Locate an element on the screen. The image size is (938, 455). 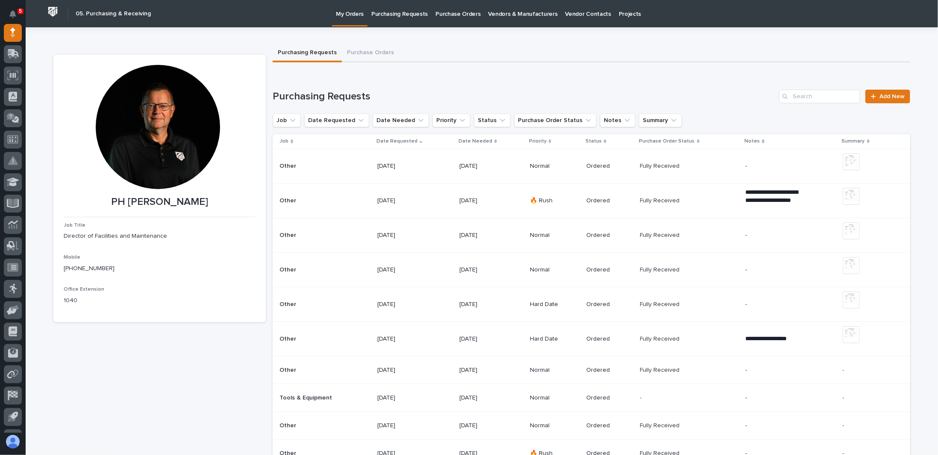
button: Date Requested is located at coordinates (337, 120).